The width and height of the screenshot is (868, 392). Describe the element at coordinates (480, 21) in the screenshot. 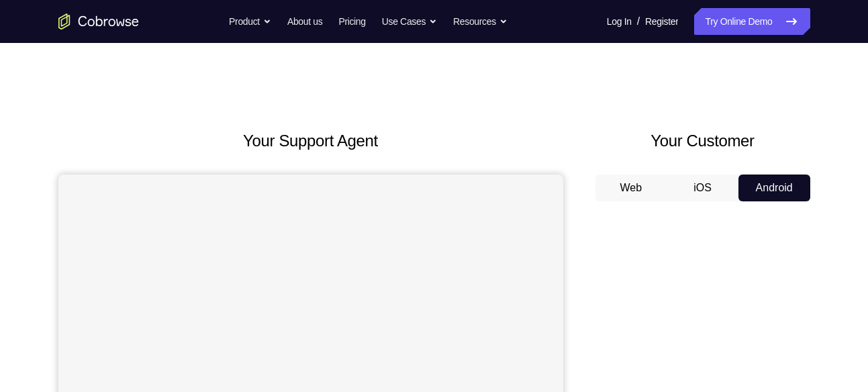

I see `button: Resources` at that location.